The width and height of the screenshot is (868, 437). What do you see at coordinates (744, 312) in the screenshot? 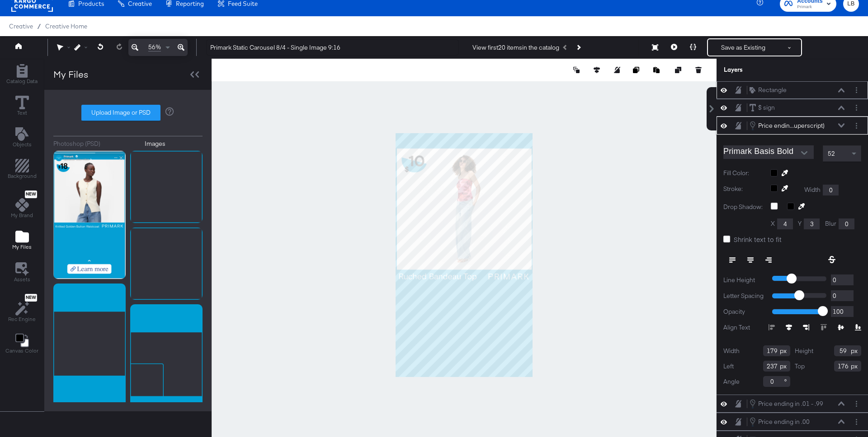
I see `label: Opacity` at bounding box center [744, 312].